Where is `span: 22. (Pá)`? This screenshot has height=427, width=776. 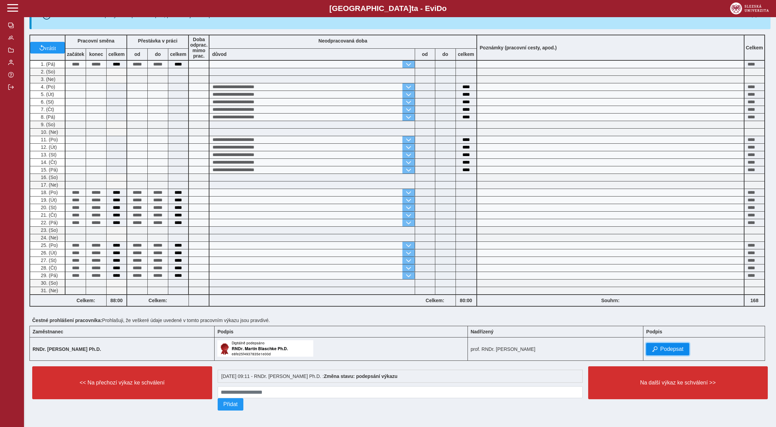
span: 22. (Pá) is located at coordinates (49, 222).